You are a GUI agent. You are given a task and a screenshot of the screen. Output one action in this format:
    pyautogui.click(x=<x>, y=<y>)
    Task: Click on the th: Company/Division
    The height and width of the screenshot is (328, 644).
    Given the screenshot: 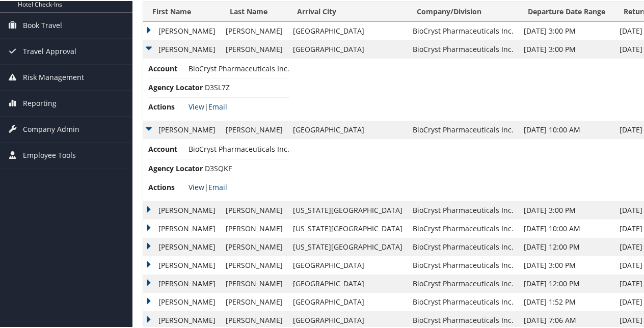 What is the action you would take?
    pyautogui.click(x=464, y=11)
    